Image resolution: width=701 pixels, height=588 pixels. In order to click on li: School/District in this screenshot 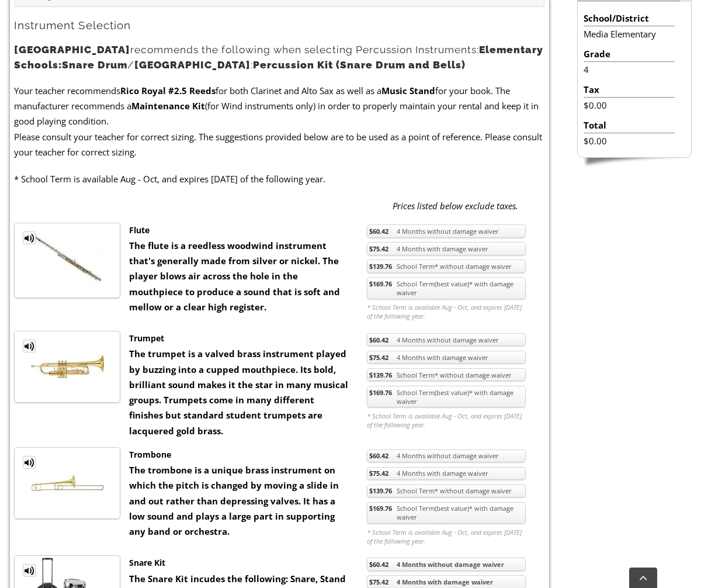, I will do `click(628, 18)`.